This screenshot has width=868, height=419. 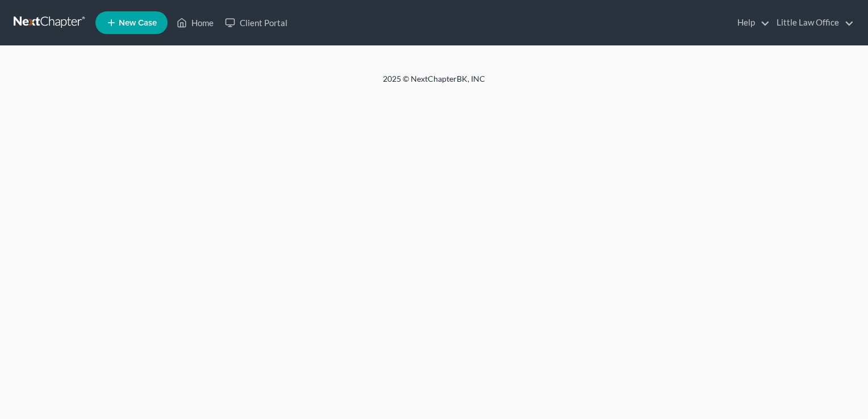 I want to click on new-legal-case-button: New Case, so click(x=131, y=23).